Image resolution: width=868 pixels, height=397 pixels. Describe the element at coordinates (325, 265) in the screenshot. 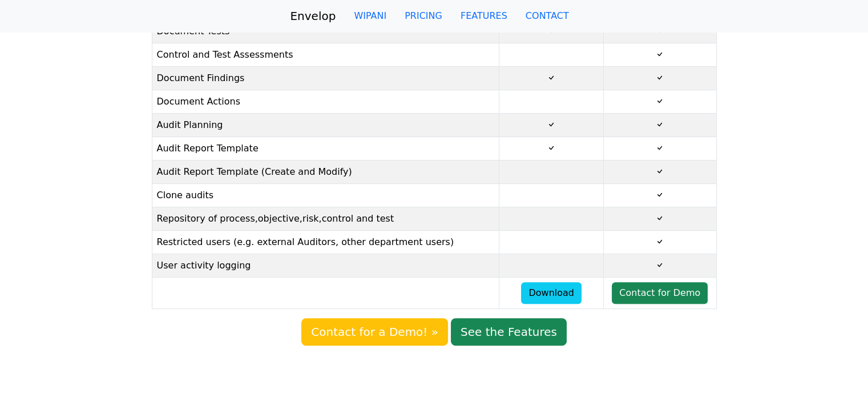

I see `td: User activity logging` at that location.